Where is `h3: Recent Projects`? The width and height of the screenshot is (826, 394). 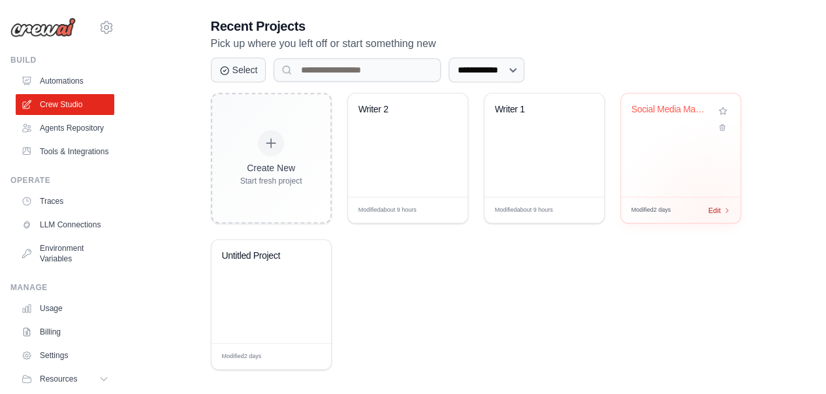
h3: Recent Projects is located at coordinates (476, 26).